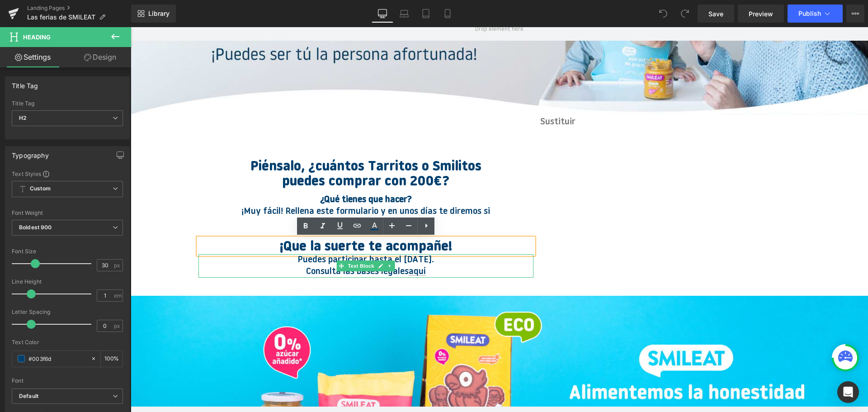  What do you see at coordinates (259, 238) in the screenshot?
I see `a: Expand / Collapse` at bounding box center [259, 238].